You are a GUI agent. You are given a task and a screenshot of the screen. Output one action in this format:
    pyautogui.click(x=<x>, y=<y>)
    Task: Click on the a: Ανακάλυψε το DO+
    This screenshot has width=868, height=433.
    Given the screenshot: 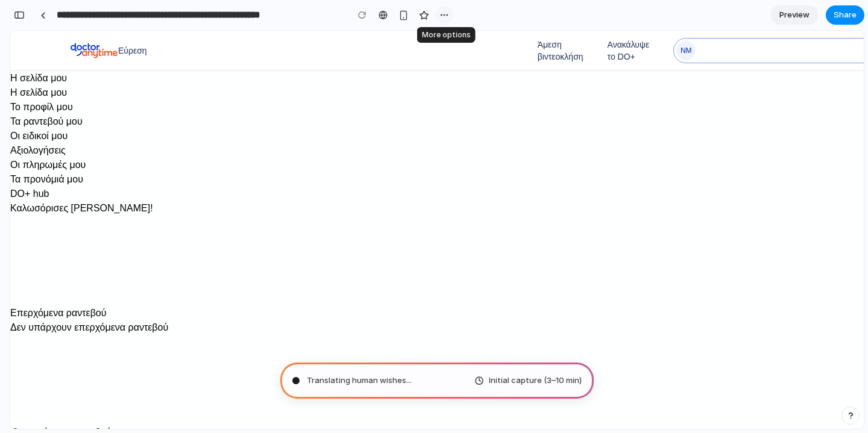 What is the action you would take?
    pyautogui.click(x=618, y=20)
    